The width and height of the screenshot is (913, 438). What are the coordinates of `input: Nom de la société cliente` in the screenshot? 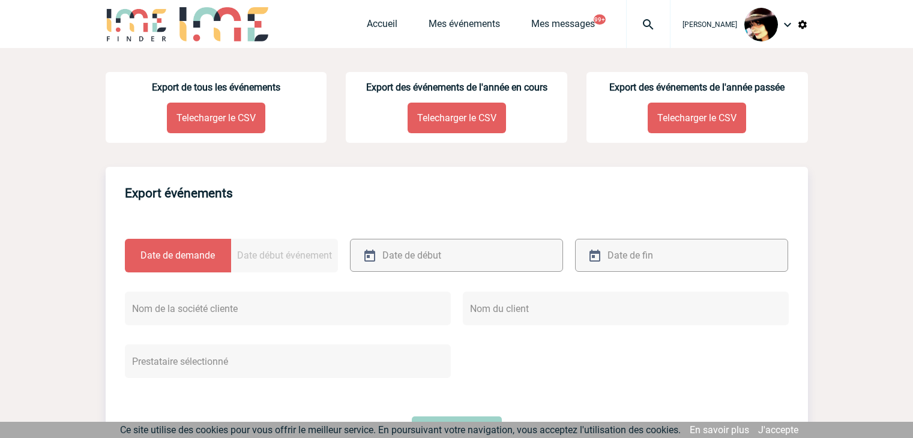 It's located at (288, 309).